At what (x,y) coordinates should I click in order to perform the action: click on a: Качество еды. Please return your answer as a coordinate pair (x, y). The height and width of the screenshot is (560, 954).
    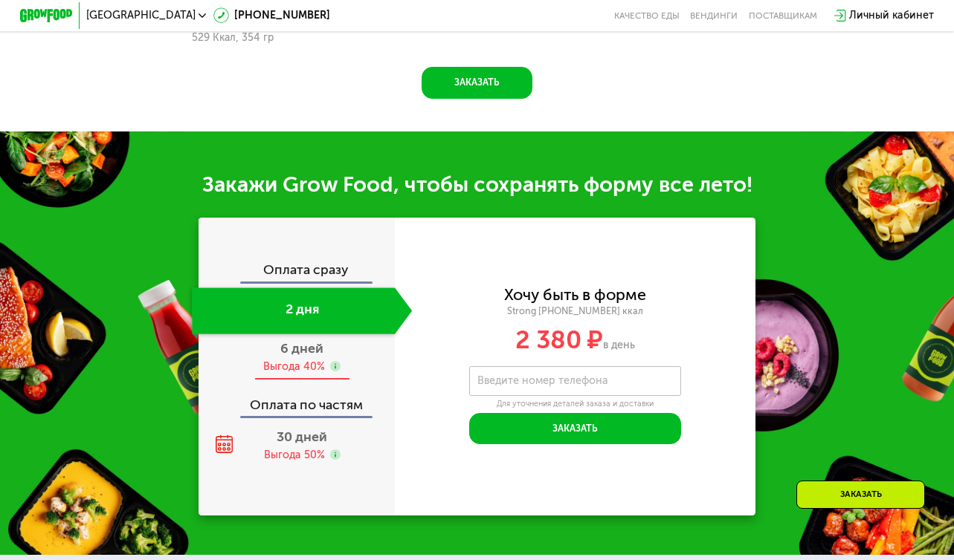
    Looking at the image, I should click on (647, 15).